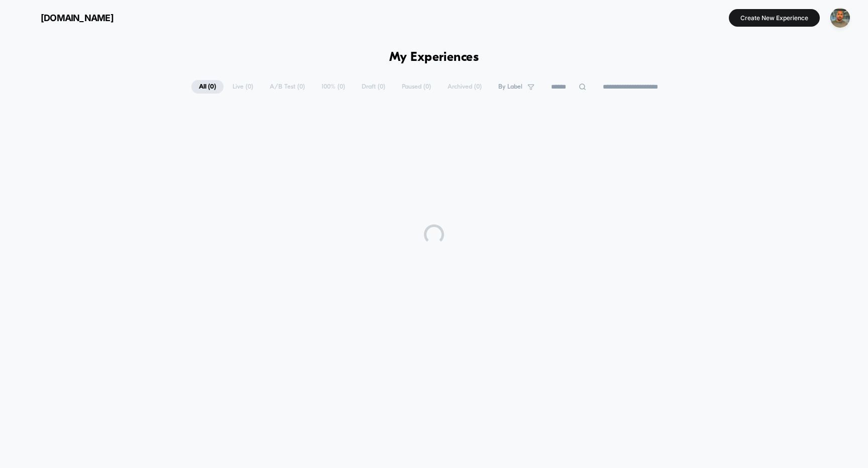 The image size is (868, 468). I want to click on span: By Label, so click(511, 86).